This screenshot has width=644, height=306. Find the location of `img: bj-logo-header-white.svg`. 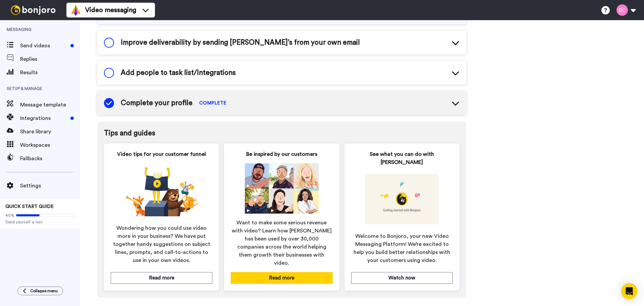

img: bj-logo-header-white.svg is located at coordinates (33, 10).